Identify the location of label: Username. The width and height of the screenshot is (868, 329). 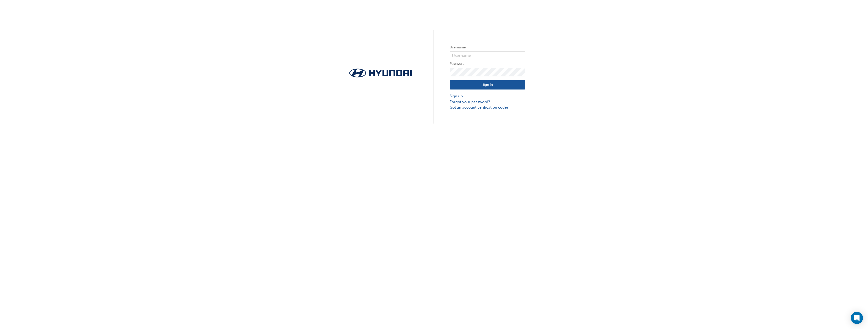
(487, 47).